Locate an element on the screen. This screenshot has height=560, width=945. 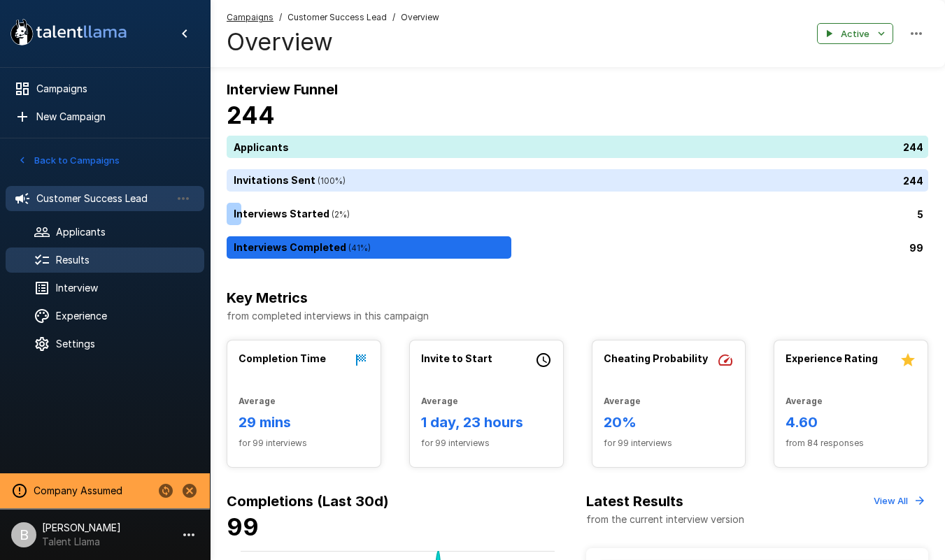
p: from completed interviews in this campaign is located at coordinates (577, 316).